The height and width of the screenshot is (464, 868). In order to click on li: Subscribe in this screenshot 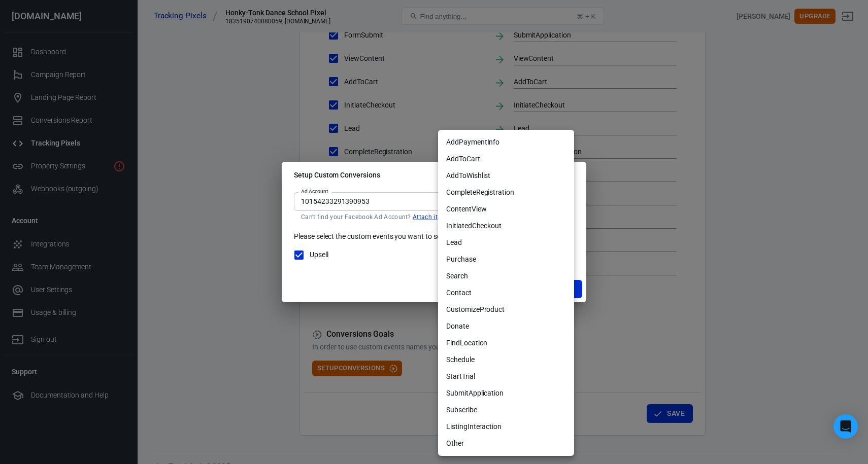, I will do `click(506, 409)`.